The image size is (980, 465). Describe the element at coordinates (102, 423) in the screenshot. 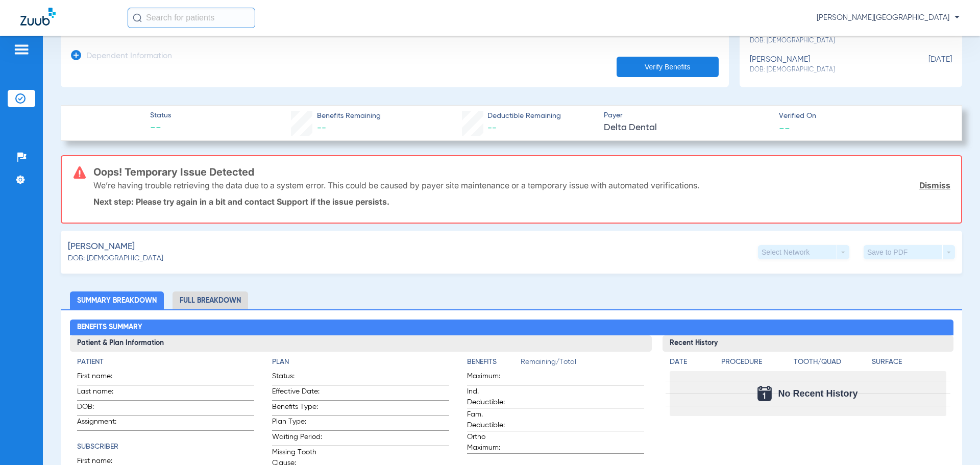

I see `span: Assignment:` at that location.